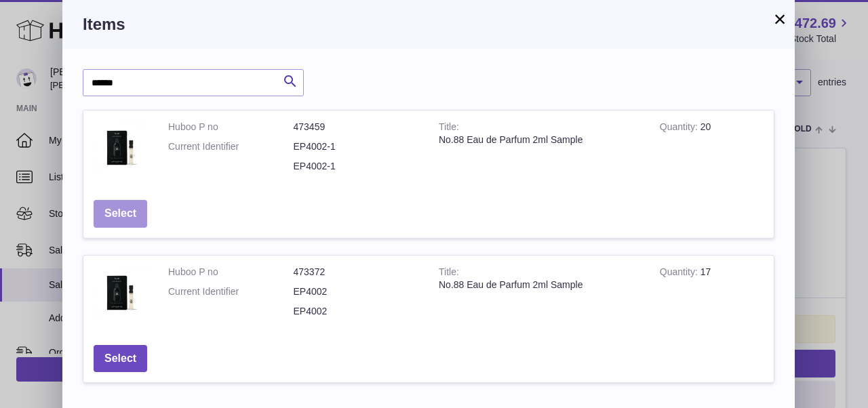 Image resolution: width=868 pixels, height=408 pixels. I want to click on td: 20, so click(711, 150).